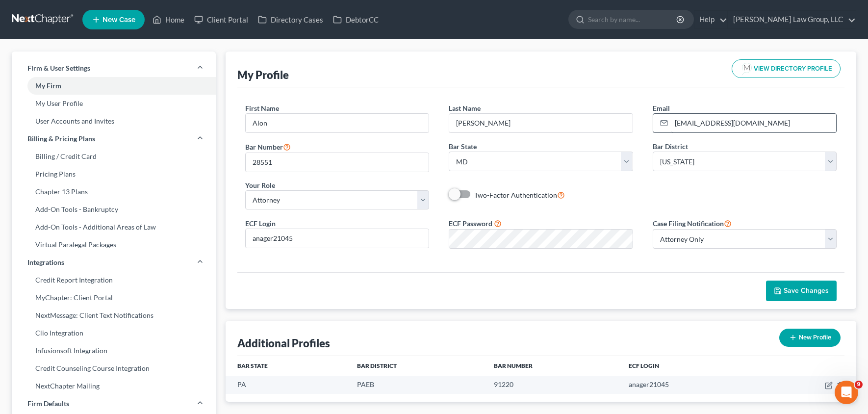  What do you see at coordinates (356, 20) in the screenshot?
I see `a: DebtorCC` at bounding box center [356, 20].